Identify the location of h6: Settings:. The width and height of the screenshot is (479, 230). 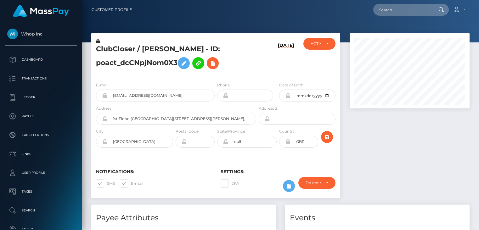
(278, 172).